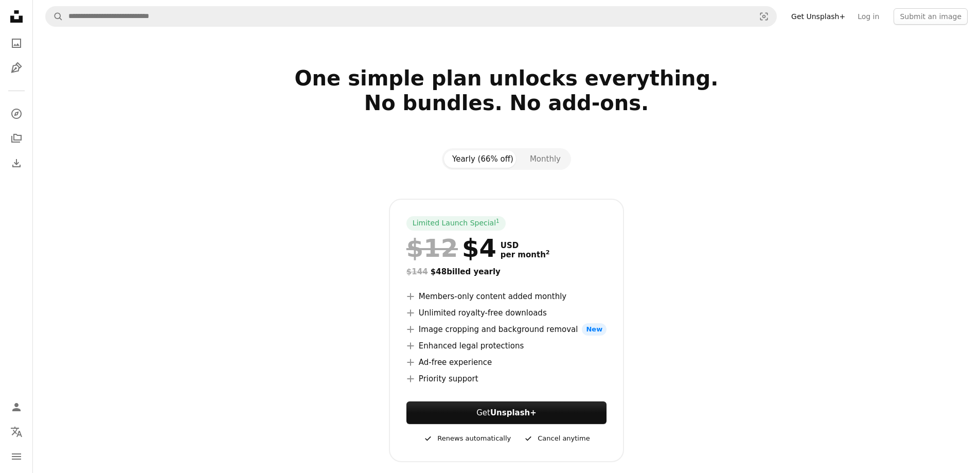 The image size is (980, 473). Describe the element at coordinates (545, 159) in the screenshot. I see `button: Monthly` at that location.